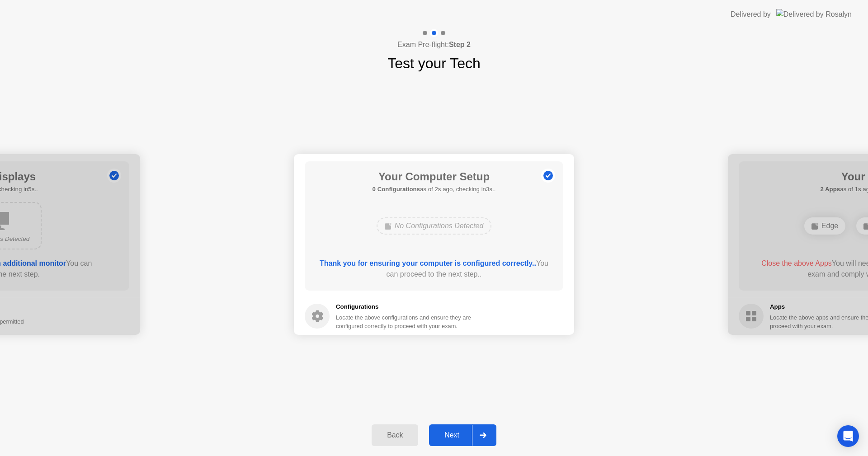 The height and width of the screenshot is (456, 868). What do you see at coordinates (434, 269) in the screenshot?
I see `div: You can proceed to the next step..` at bounding box center [434, 269].